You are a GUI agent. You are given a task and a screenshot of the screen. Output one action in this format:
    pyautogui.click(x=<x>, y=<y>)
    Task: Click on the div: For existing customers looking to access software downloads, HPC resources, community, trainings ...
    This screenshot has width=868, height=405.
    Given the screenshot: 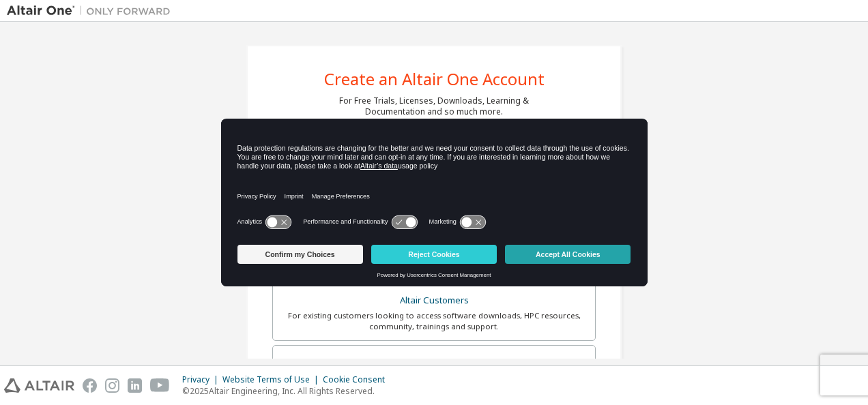 What is the action you would take?
    pyautogui.click(x=434, y=321)
    